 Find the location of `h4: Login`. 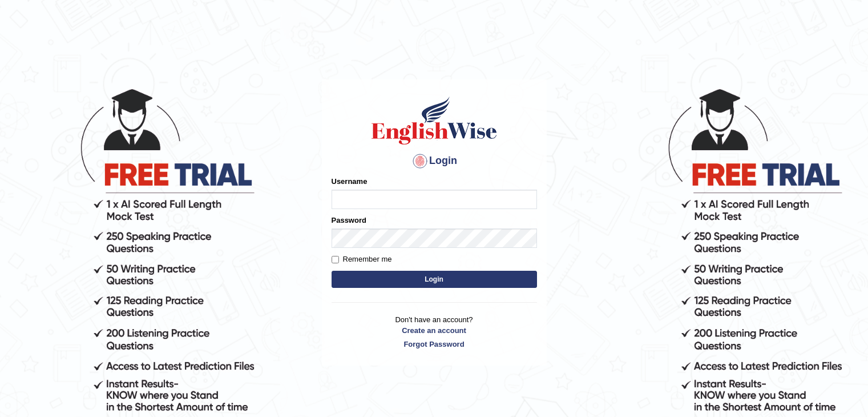

h4: Login is located at coordinates (434, 161).